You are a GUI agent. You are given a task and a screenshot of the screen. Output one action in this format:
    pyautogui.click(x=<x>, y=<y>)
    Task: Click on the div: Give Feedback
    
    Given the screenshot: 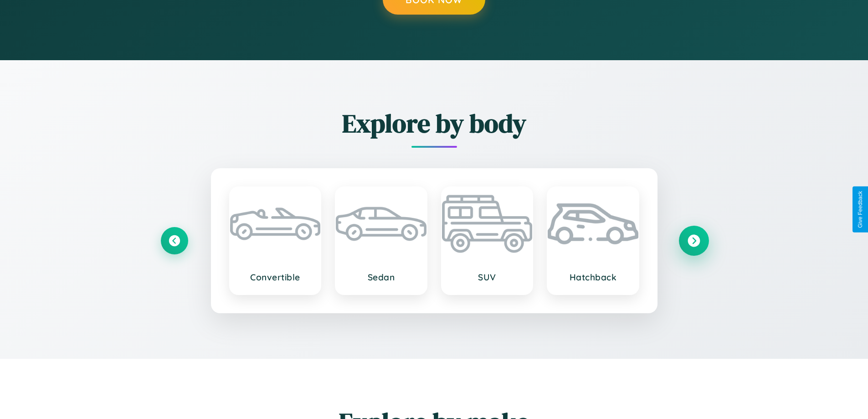 What is the action you would take?
    pyautogui.click(x=860, y=209)
    